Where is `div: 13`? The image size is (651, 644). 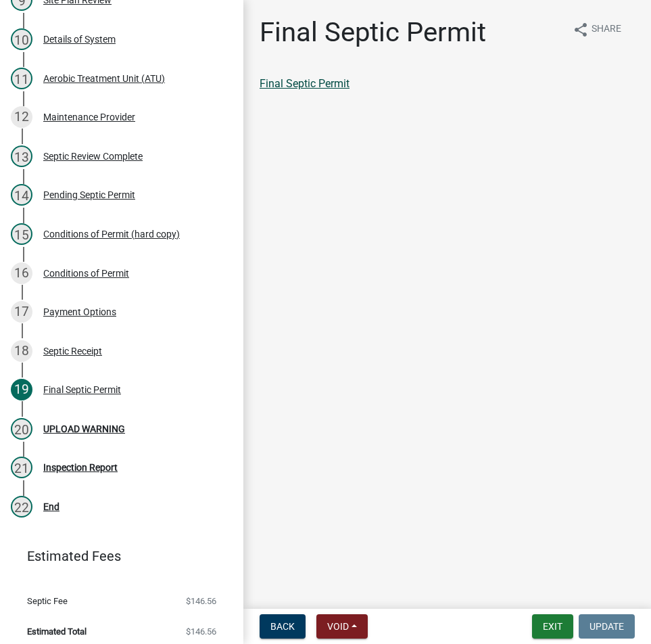
div: 13 is located at coordinates (22, 157).